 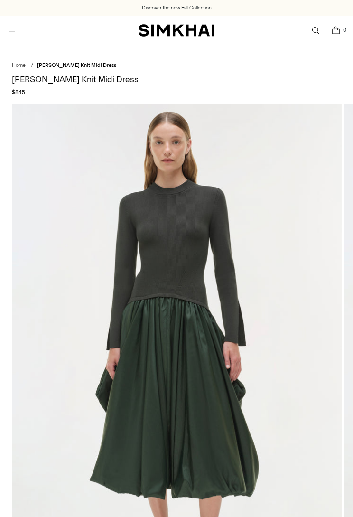 I want to click on nav: breadcrumbs, so click(x=177, y=65).